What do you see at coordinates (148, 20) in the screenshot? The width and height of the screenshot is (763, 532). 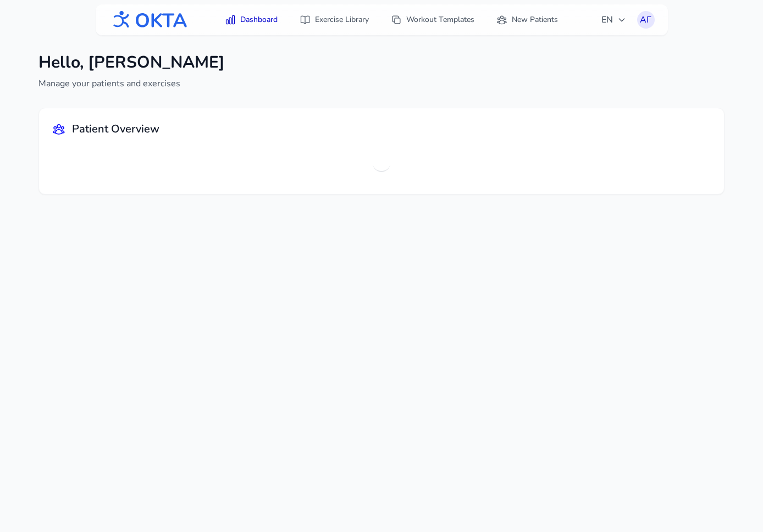 I see `a: OKTA logo` at bounding box center [148, 20].